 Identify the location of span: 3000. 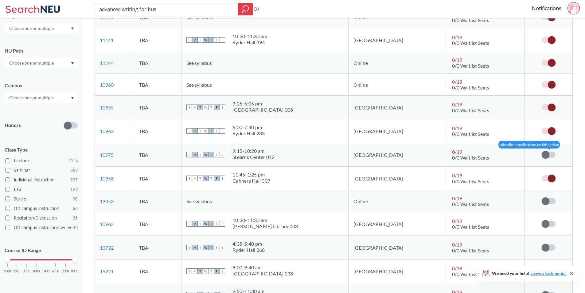
(27, 271).